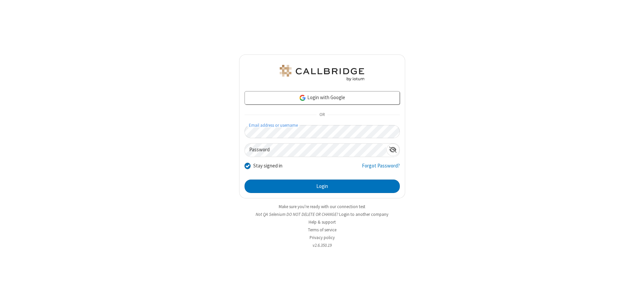 The height and width of the screenshot is (308, 644). I want to click on a: Privacy policy, so click(322, 237).